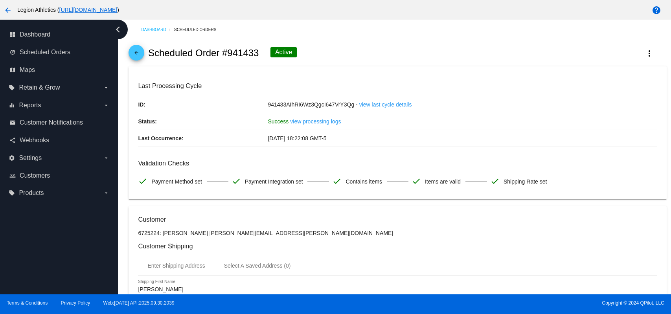  What do you see at coordinates (13, 140) in the screenshot?
I see `i: share` at bounding box center [13, 140].